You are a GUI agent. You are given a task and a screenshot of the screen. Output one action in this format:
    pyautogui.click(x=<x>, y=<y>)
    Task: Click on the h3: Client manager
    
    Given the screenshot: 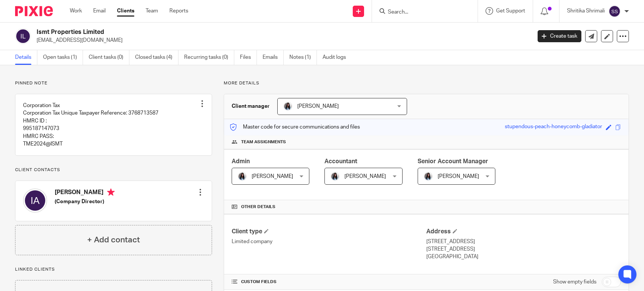 What is the action you would take?
    pyautogui.click(x=251, y=106)
    